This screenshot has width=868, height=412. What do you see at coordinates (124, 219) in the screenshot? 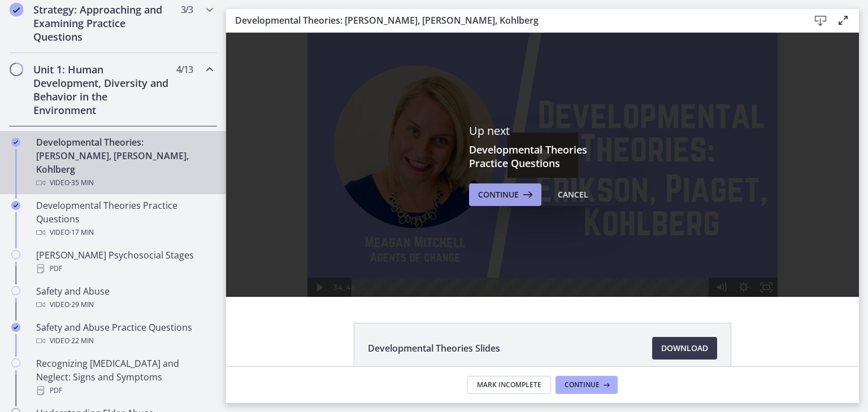
I see `div: Developmental Theories Practice Questions` at bounding box center [124, 219].